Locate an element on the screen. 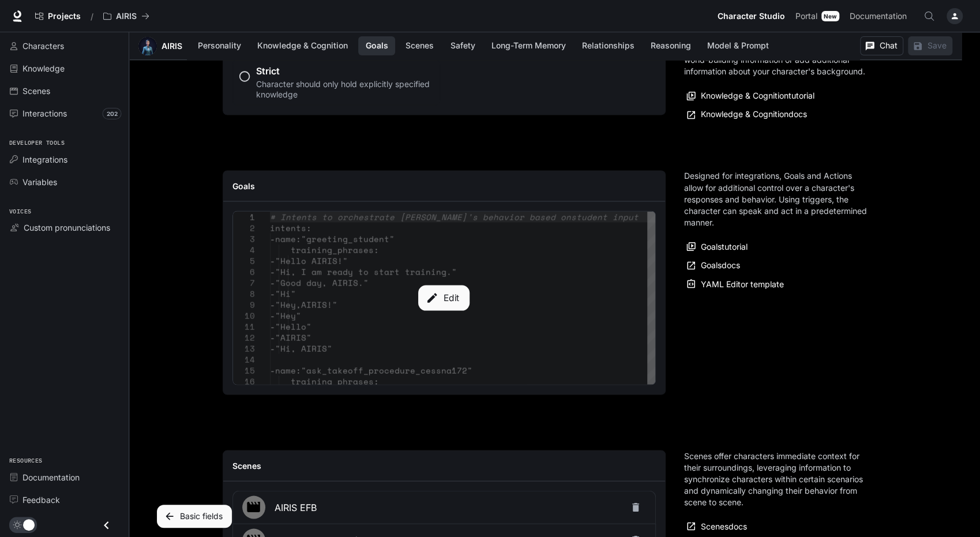  button: Goals is located at coordinates (377, 46).